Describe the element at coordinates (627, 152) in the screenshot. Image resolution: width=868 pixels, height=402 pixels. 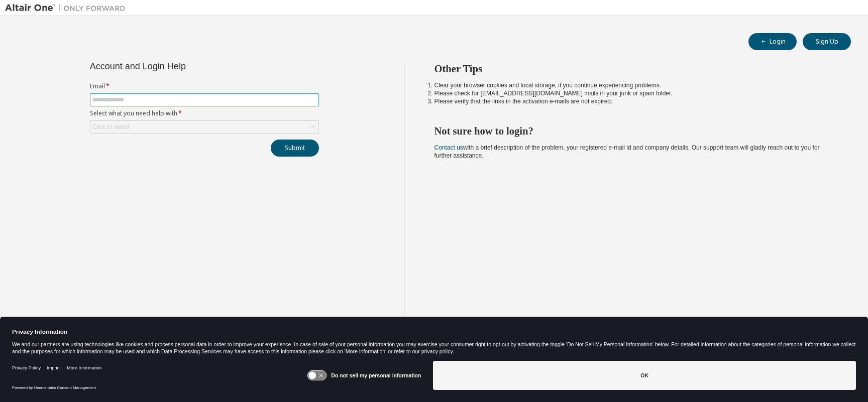
I see `span: with a brief description of the problem, your registered e-mail id and company details. Our suppo...` at that location.